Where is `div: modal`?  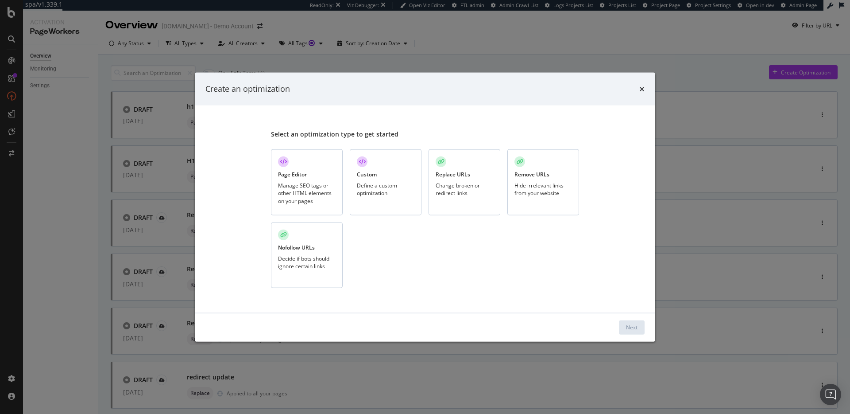 div: modal is located at coordinates (425, 207).